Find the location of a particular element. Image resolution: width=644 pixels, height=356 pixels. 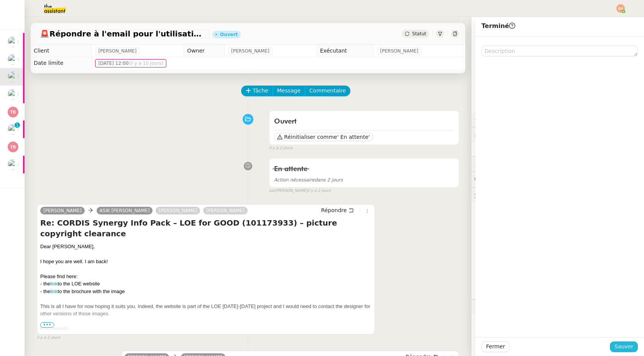

button: Commentaire is located at coordinates (328, 91).